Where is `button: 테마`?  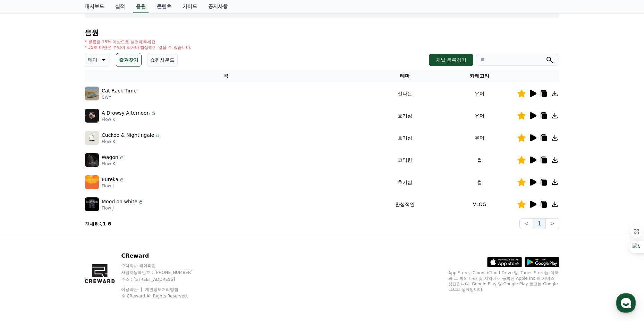 button: 테마 is located at coordinates (98, 60).